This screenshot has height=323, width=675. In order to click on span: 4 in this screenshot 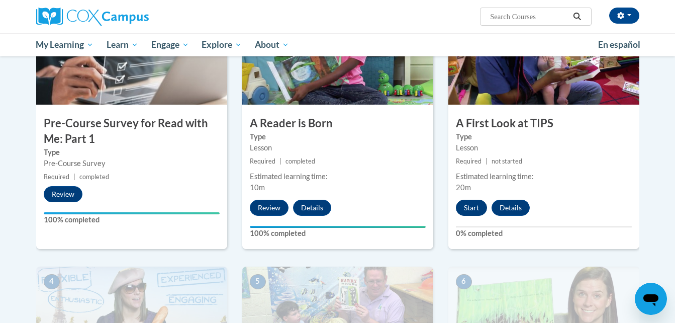, I will do `click(52, 282)`.